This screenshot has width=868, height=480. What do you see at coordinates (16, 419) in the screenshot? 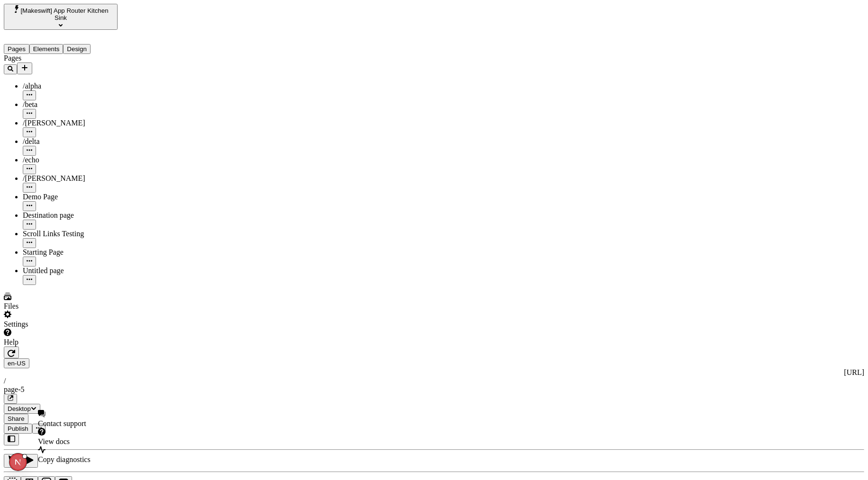
I see `button: Share` at bounding box center [16, 419].